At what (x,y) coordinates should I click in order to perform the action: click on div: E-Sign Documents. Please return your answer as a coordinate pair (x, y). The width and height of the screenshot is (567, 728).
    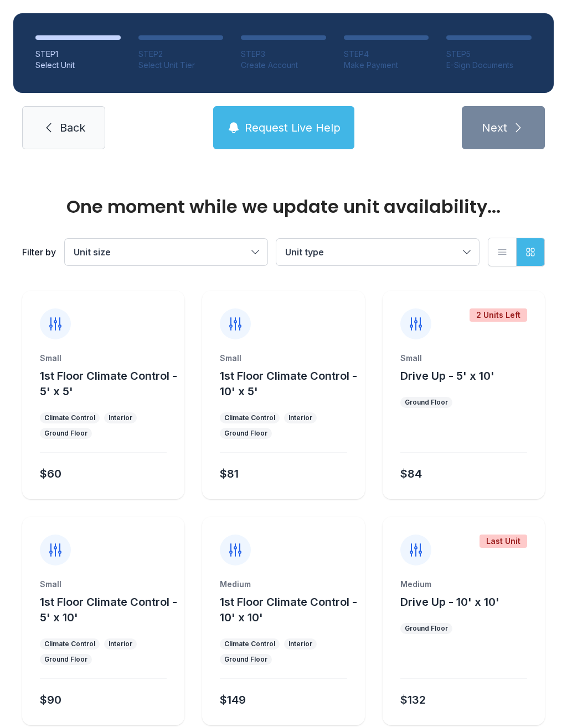
    Looking at the image, I should click on (489, 65).